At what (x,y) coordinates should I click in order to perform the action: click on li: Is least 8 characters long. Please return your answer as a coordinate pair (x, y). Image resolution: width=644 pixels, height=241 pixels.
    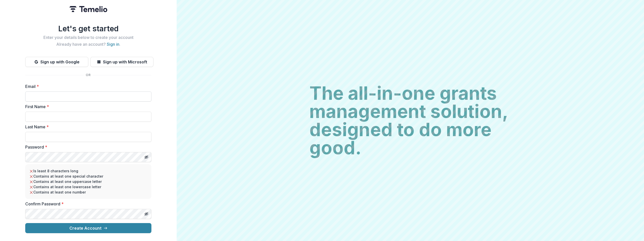
    Looking at the image, I should click on (88, 171).